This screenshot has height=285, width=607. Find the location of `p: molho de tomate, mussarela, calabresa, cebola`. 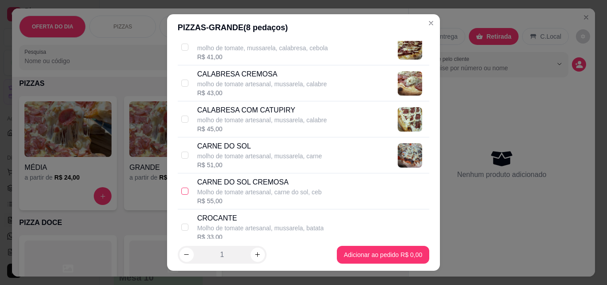

p: molho de tomate, mussarela, calabresa, cebola is located at coordinates (263, 48).